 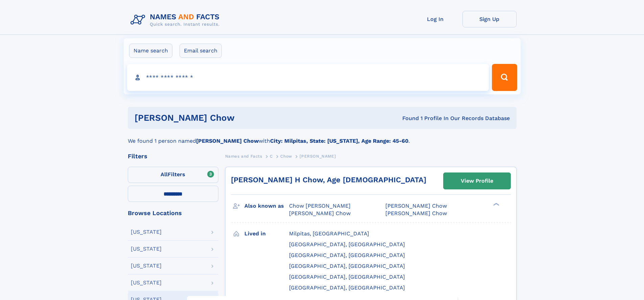 I want to click on a: View Profile, so click(x=477, y=181).